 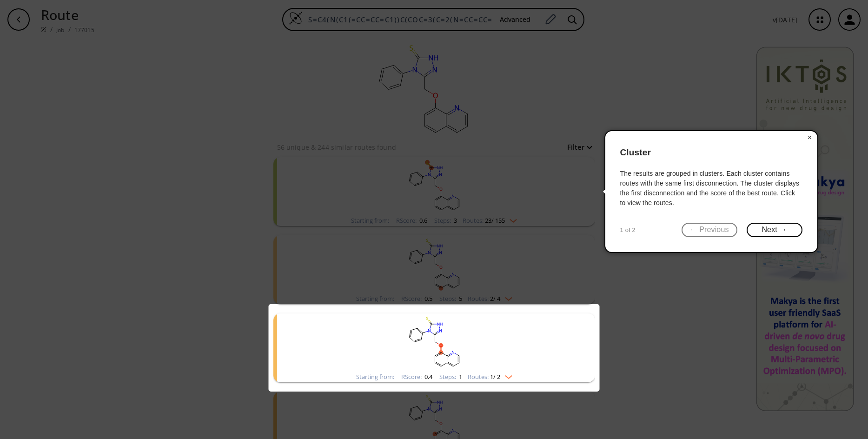 I want to click on div: The results are grouped in clusters. Each cluster contains routes with the same first disconnecti..., so click(x=711, y=188).